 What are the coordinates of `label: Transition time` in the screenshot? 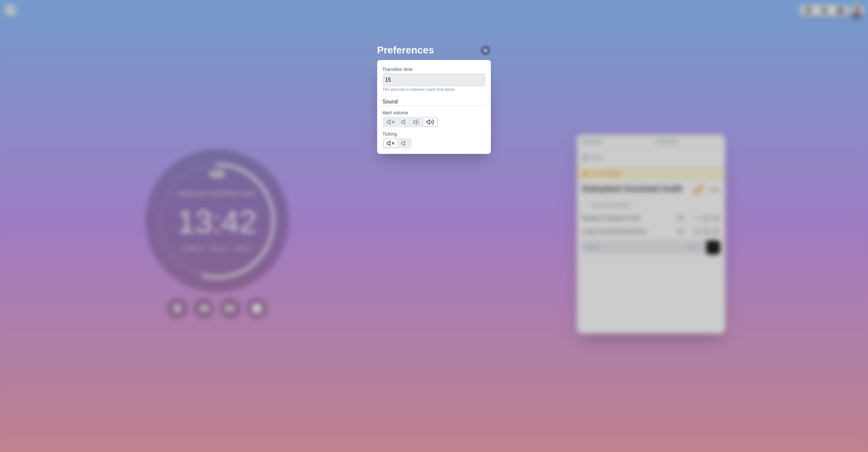 It's located at (397, 69).